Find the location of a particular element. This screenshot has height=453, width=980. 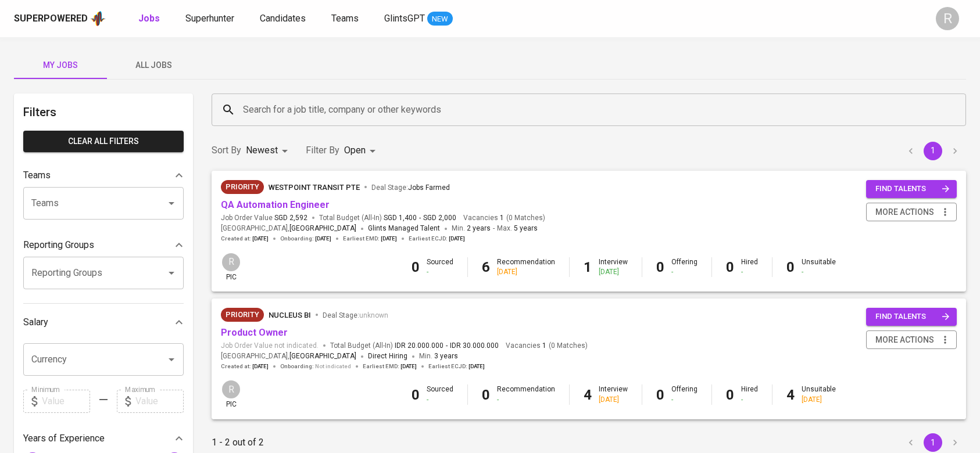

div: Recommendation is located at coordinates (526, 268).